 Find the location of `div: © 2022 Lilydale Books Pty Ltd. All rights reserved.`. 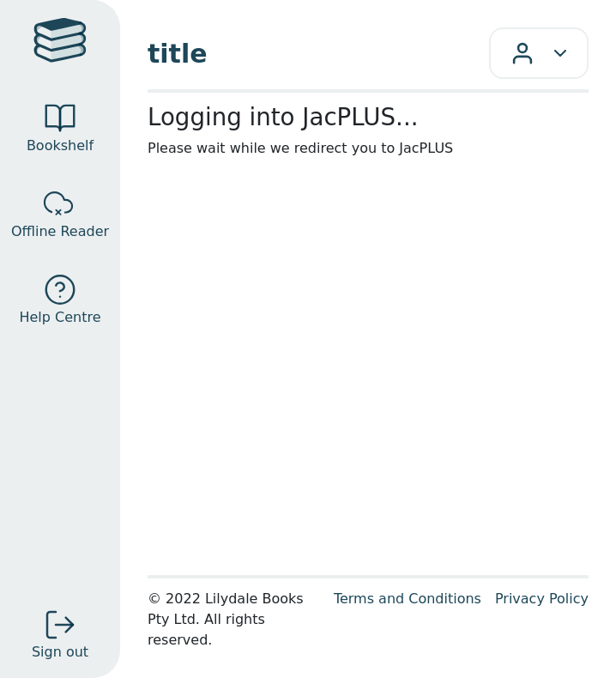

div: © 2022 Lilydale Books Pty Ltd. All rights reserved. is located at coordinates (233, 620).